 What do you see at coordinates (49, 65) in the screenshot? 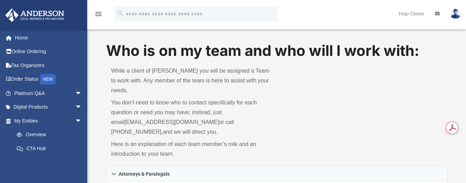
I see `a: Tax Organizers` at bounding box center [49, 65].